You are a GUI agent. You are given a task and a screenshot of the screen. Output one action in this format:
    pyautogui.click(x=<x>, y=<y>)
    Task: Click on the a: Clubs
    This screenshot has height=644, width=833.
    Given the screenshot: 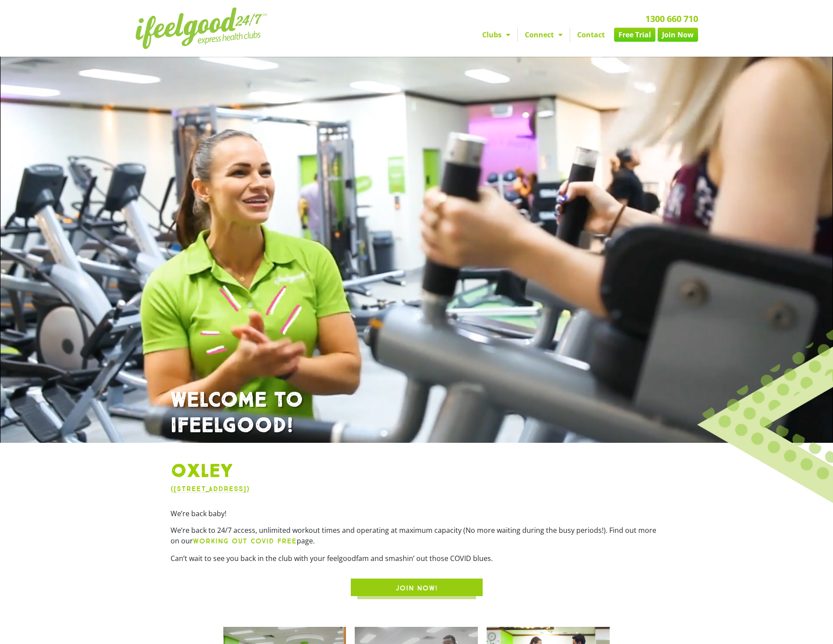 What is the action you would take?
    pyautogui.click(x=496, y=35)
    